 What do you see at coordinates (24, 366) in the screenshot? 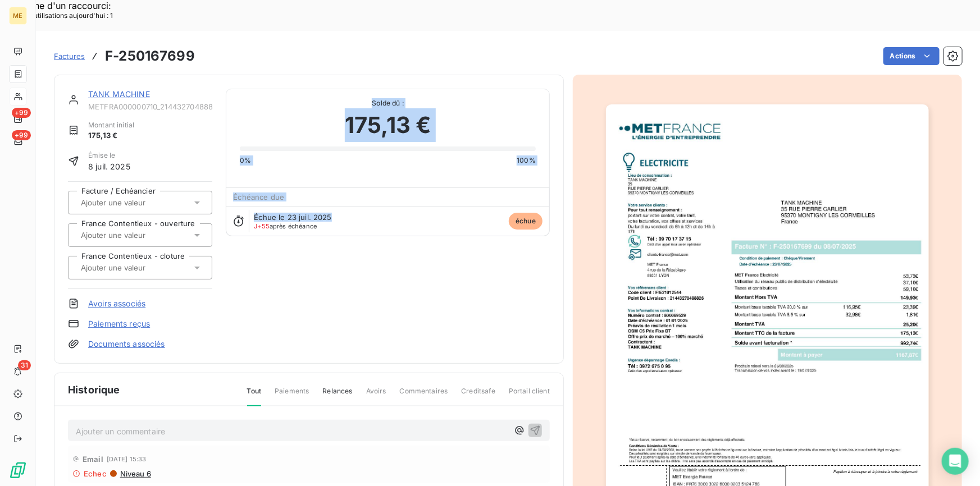
I see `span: 31` at bounding box center [24, 366].